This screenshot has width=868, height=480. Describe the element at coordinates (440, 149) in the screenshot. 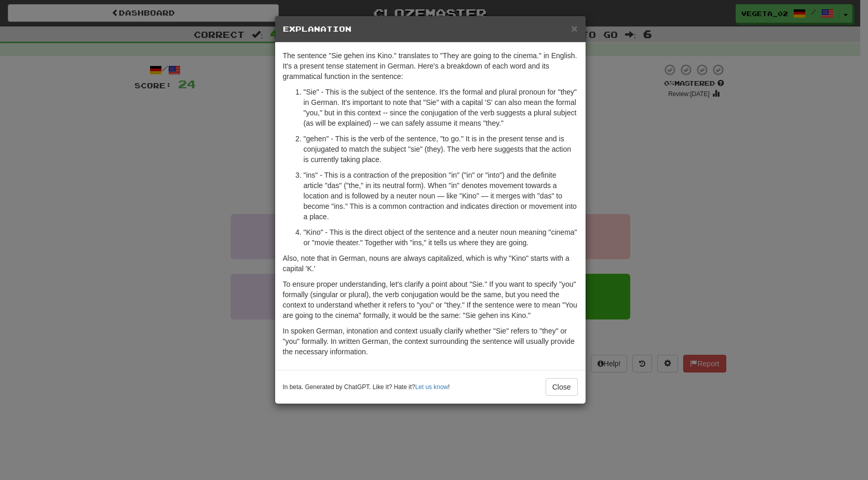

I see `p: "gehen" - This is the verb of the sentence, "to go." It is in the present tense and is conjugated...` at that location.